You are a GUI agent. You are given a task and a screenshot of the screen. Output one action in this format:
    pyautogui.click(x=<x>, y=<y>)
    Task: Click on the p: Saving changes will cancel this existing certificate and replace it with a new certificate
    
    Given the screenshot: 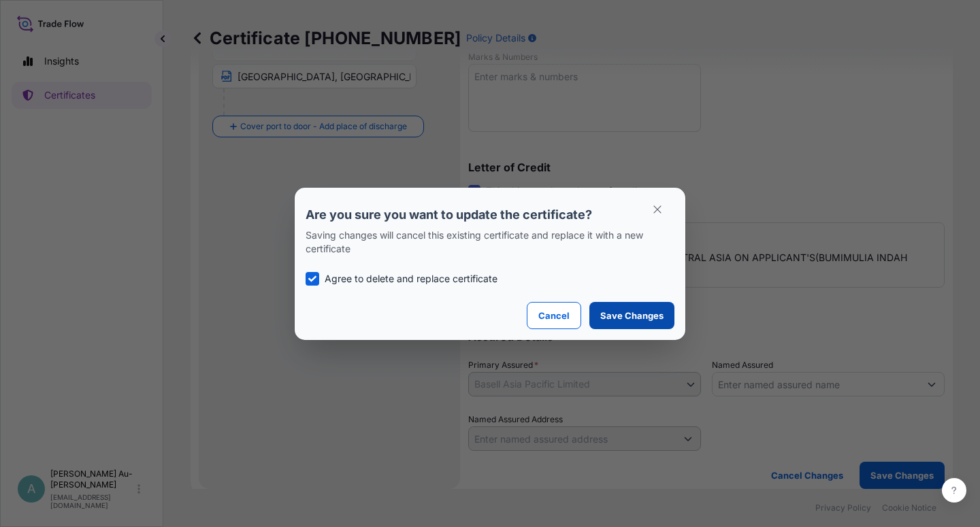 What is the action you would take?
    pyautogui.click(x=490, y=242)
    